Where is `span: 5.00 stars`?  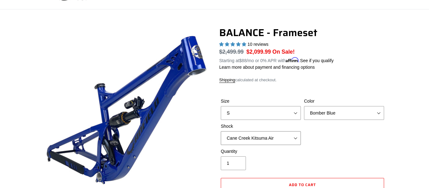
span: 5.00 stars is located at coordinates (233, 44).